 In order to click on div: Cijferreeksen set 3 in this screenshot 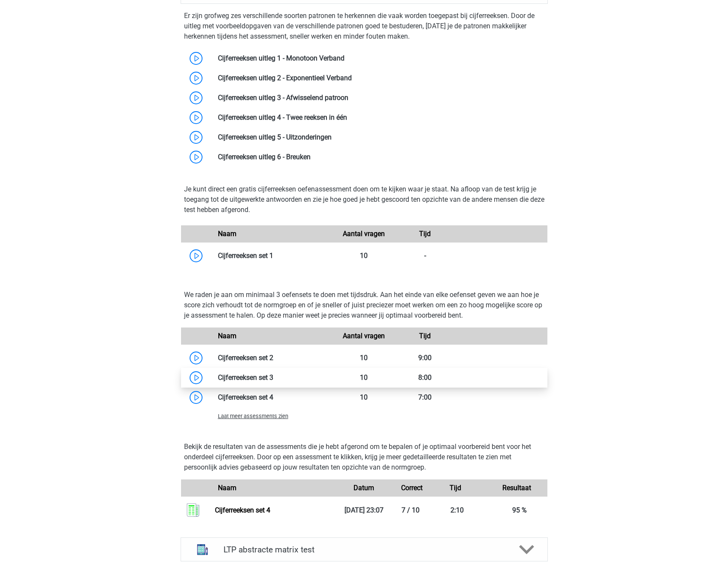, I will do `click(272, 378)`.